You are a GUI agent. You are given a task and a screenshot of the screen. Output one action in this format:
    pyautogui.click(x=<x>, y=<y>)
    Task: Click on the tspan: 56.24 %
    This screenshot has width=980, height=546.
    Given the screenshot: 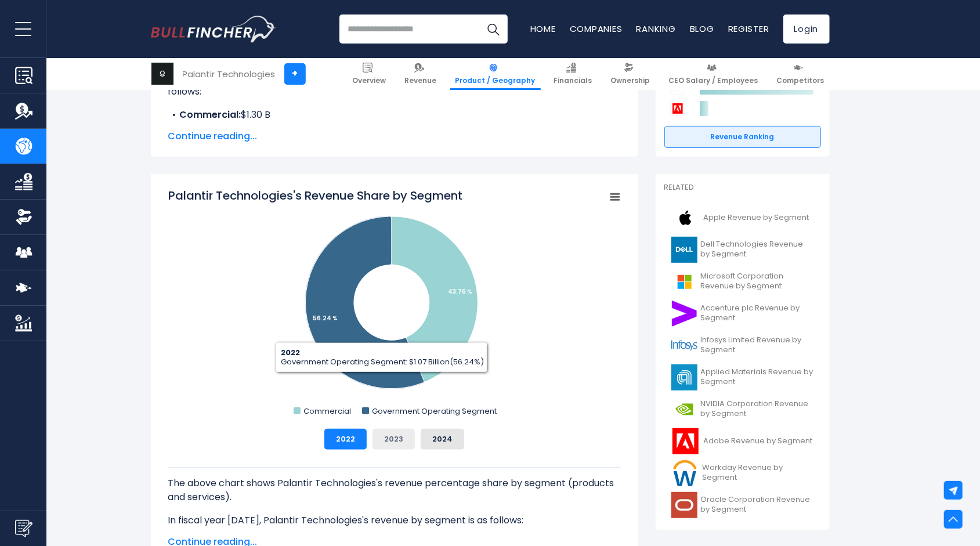 What is the action you would take?
    pyautogui.click(x=325, y=318)
    